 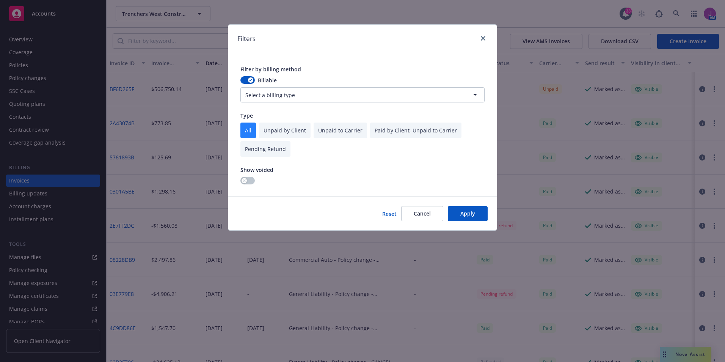 I want to click on span: Filter by billing method, so click(x=271, y=69).